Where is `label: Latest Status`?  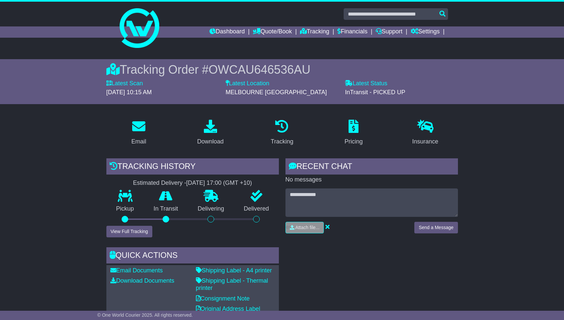 label: Latest Status is located at coordinates (366, 84).